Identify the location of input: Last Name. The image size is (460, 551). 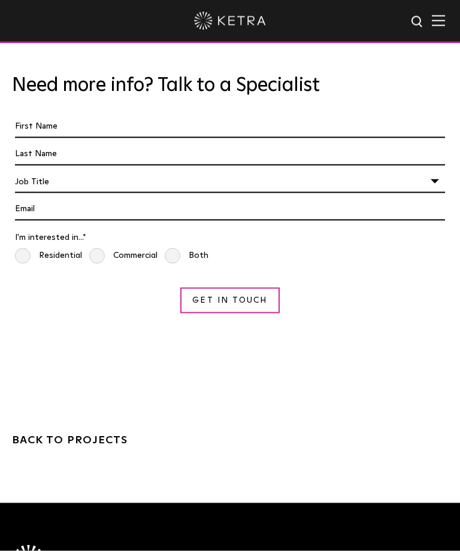
(230, 154).